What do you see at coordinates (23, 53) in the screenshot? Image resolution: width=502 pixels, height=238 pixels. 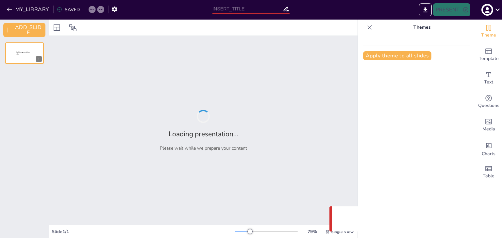 I see `span: Sendsteps presentation editor` at bounding box center [23, 53].